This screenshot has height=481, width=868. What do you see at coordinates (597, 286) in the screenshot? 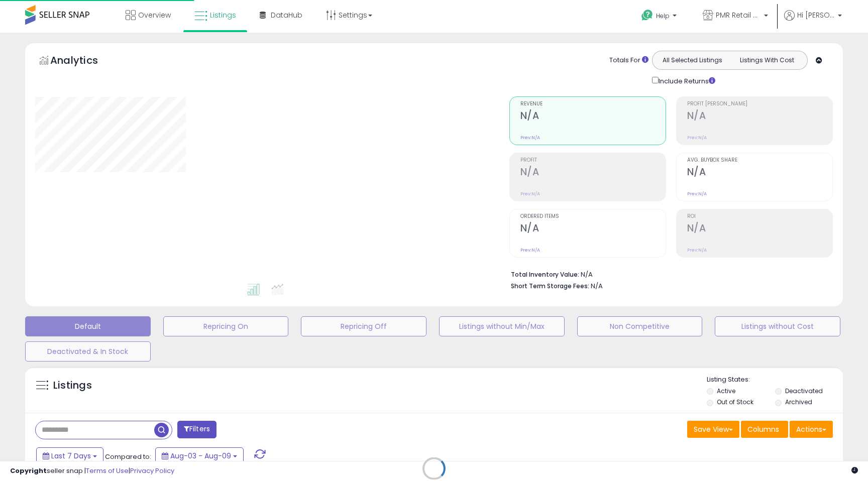
I see `span: N/A` at bounding box center [597, 286].